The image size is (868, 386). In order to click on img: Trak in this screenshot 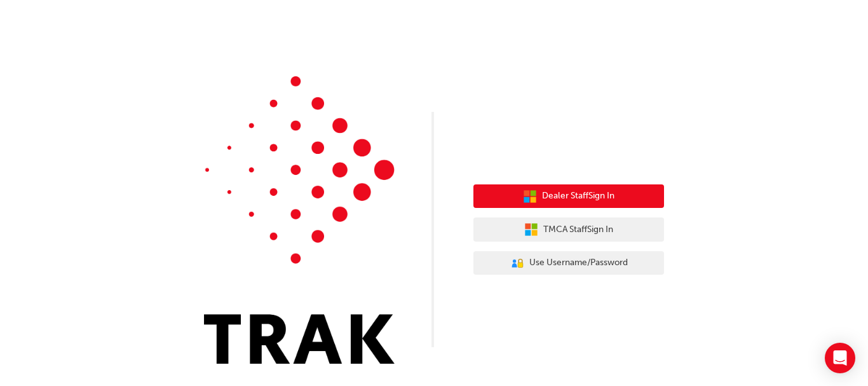, I will do `click(300, 220)`.